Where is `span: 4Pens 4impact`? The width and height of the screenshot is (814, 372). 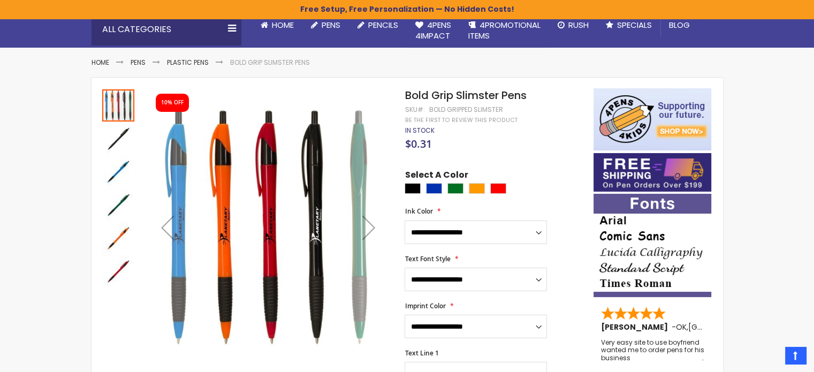
span: 4Pens 4impact is located at coordinates (433, 30).